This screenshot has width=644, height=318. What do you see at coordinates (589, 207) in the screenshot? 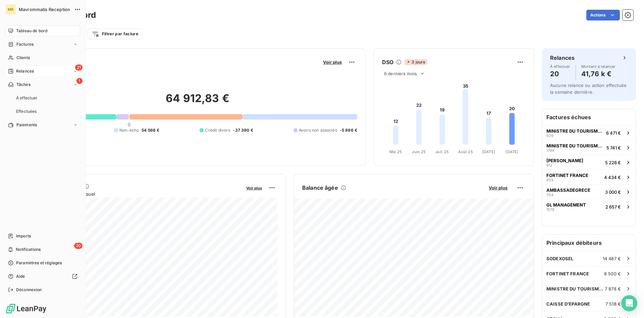
I see `button: GL MANAGEMENT15782 657 €` at bounding box center [589, 207].